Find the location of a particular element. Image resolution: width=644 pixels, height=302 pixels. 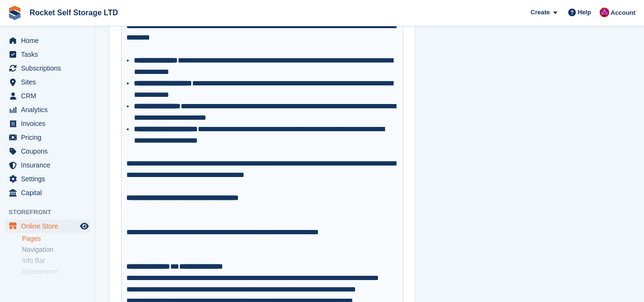

a: Appearance is located at coordinates (56, 271).